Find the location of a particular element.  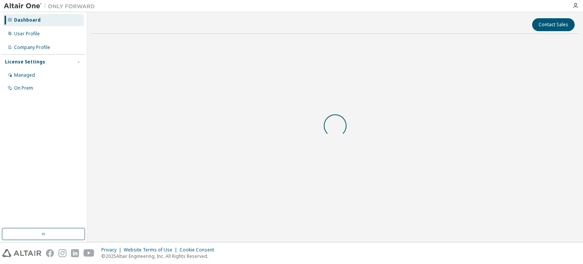

img: linkedin.svg is located at coordinates (75, 253).